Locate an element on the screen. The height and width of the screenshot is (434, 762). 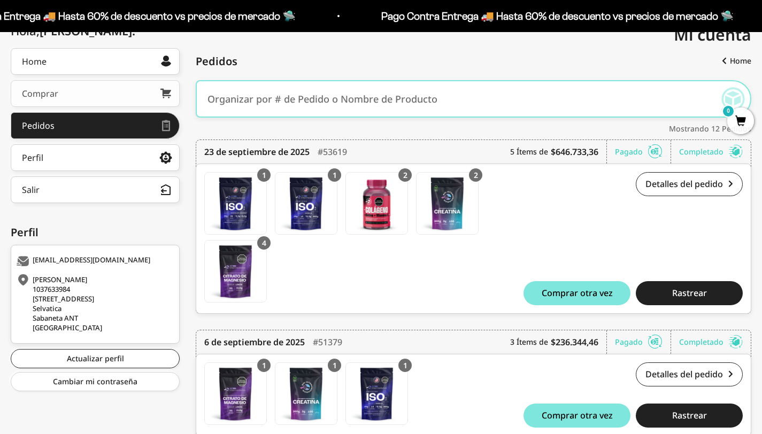
div: Salir is located at coordinates (30, 190).